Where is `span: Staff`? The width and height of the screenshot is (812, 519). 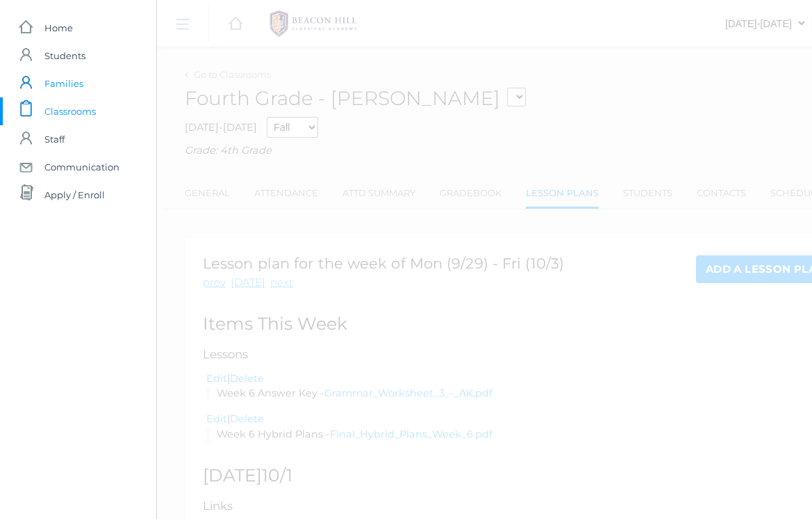
span: Staff is located at coordinates (54, 139).